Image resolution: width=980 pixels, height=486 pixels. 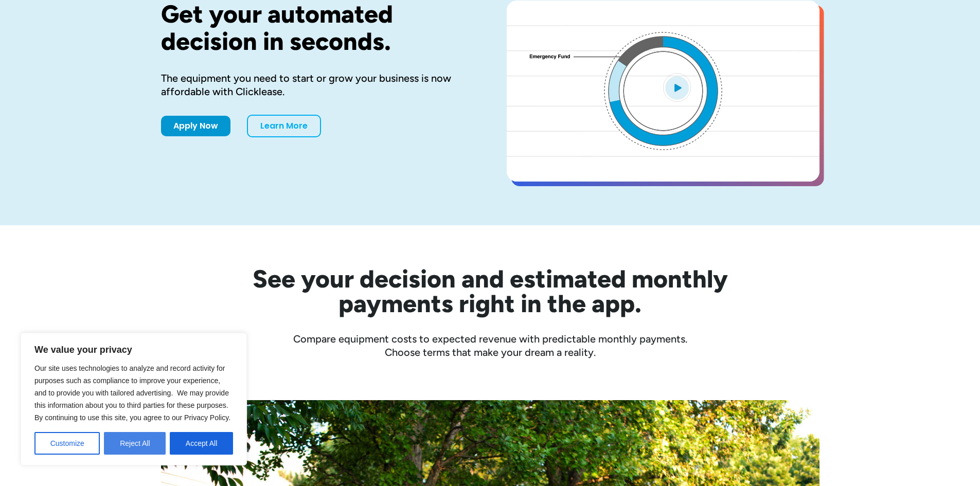 What do you see at coordinates (318, 28) in the screenshot?
I see `h1: Get your automated decision in seconds.` at bounding box center [318, 28].